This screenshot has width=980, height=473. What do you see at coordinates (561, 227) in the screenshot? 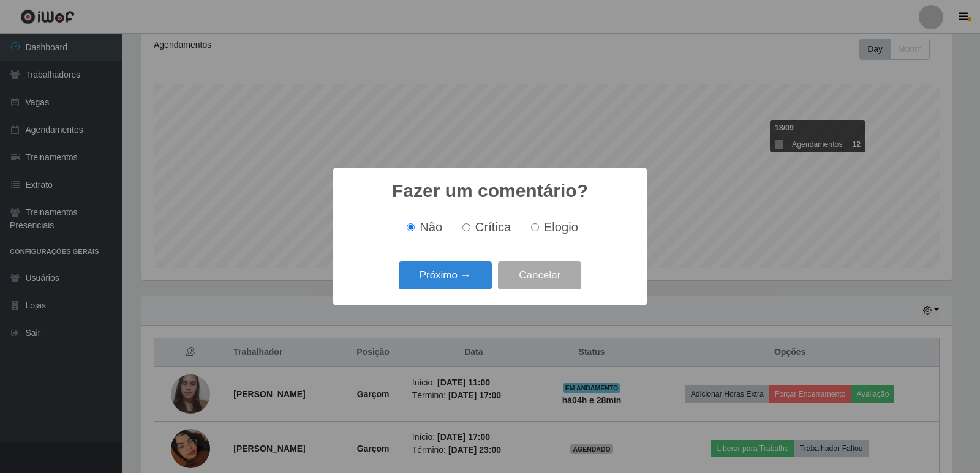
I see `span: Elogio` at bounding box center [561, 227].